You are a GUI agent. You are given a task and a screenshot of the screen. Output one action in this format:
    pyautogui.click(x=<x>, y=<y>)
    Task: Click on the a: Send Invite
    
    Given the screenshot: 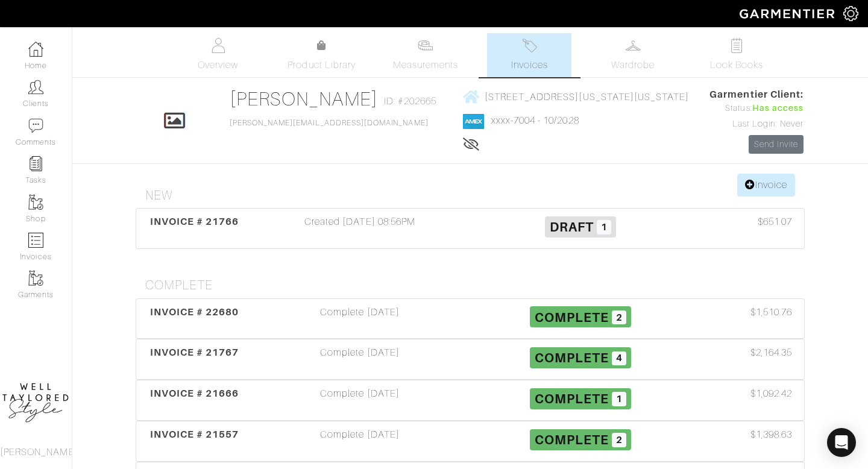 What is the action you would take?
    pyautogui.click(x=776, y=144)
    